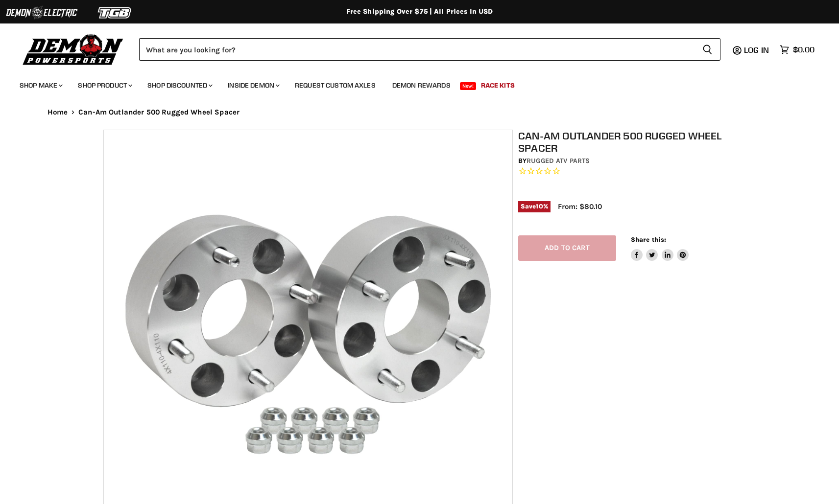  Describe the element at coordinates (796, 50) in the screenshot. I see `a: $0.00` at that location.